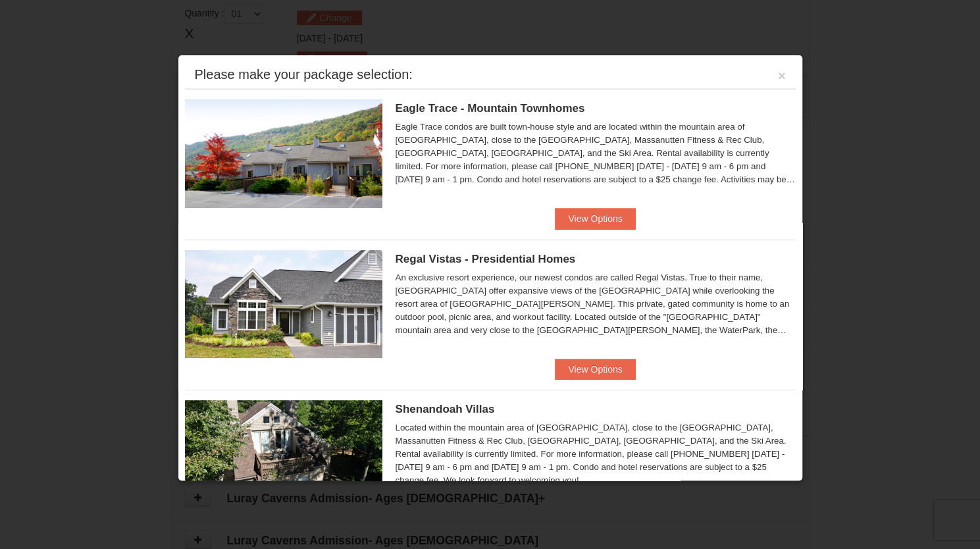 The image size is (980, 549). I want to click on div: An exclusive resort experience, our newest condos are called Regal Vistas. True to their name, [G..., so click(596, 305).